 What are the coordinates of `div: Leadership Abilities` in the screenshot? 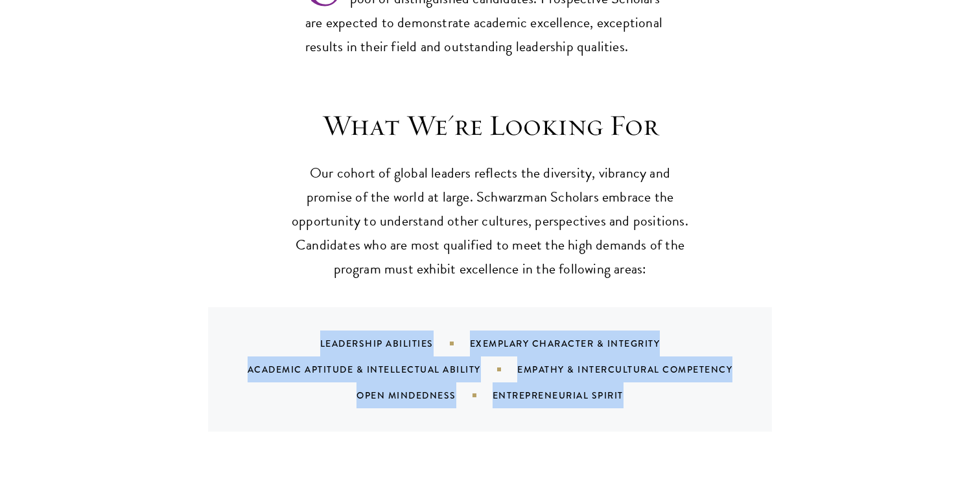 It's located at (395, 343).